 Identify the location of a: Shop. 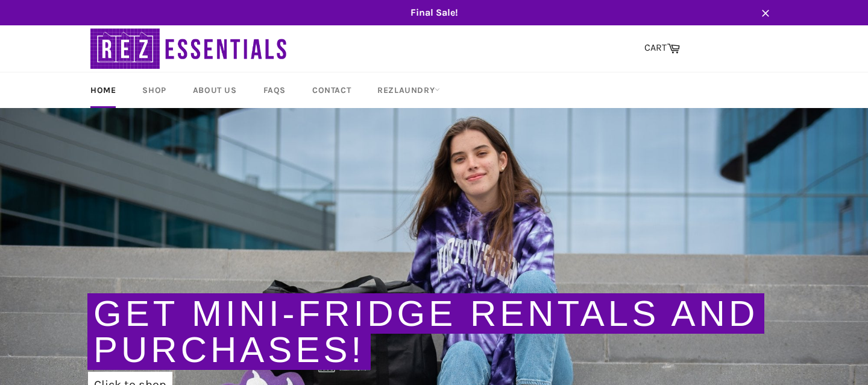
(154, 90).